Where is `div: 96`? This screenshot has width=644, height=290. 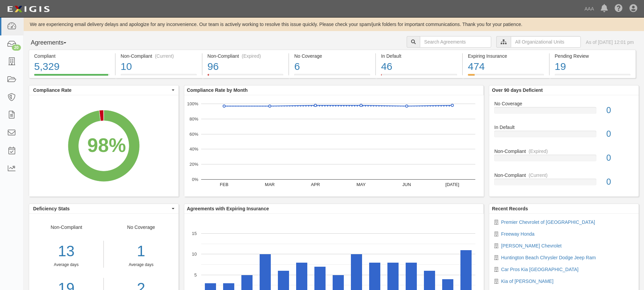 div: 96 is located at coordinates (245, 67).